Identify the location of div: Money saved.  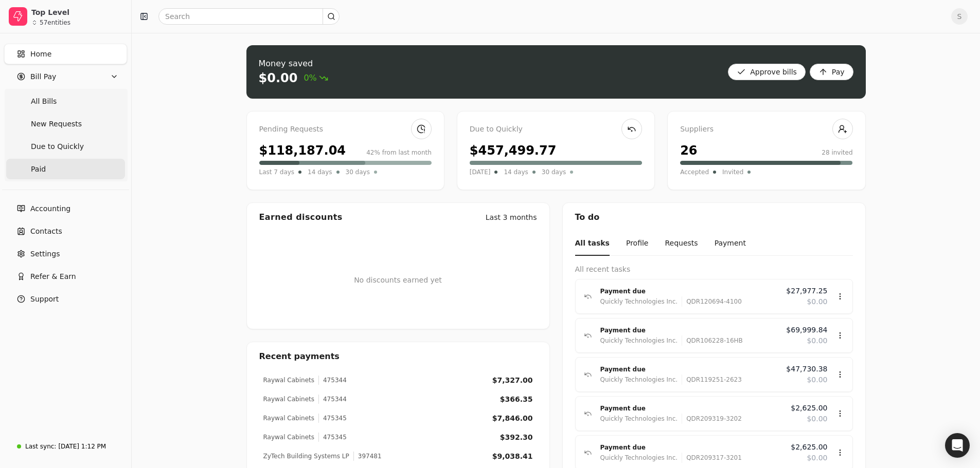
(293, 64).